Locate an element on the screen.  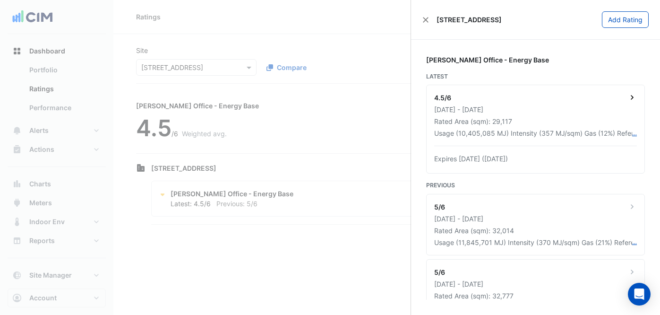
div: Rated Area (sqm): 32,777 is located at coordinates (535, 295).